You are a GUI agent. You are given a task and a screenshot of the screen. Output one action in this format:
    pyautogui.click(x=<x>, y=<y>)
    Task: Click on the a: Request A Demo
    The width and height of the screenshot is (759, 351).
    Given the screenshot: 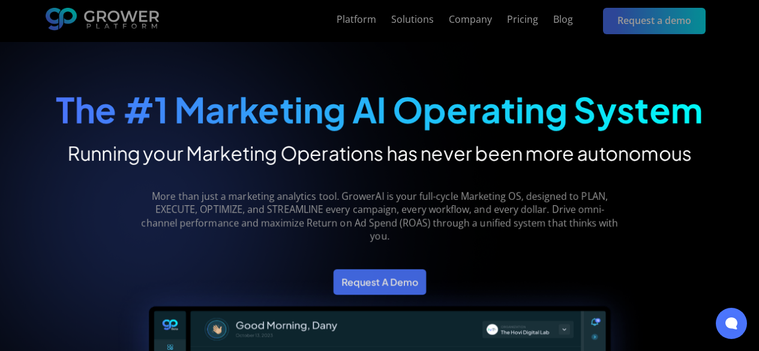 What is the action you would take?
    pyautogui.click(x=379, y=281)
    